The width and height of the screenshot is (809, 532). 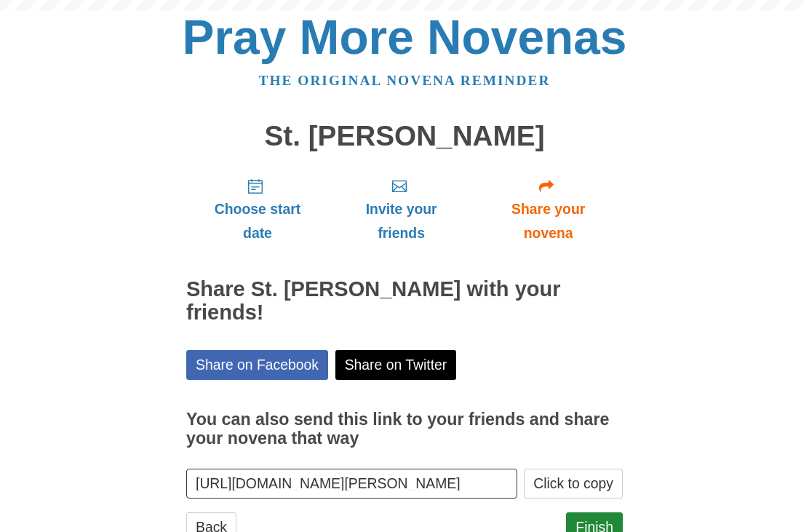 What do you see at coordinates (404, 80) in the screenshot?
I see `a: The original novena reminder` at bounding box center [404, 80].